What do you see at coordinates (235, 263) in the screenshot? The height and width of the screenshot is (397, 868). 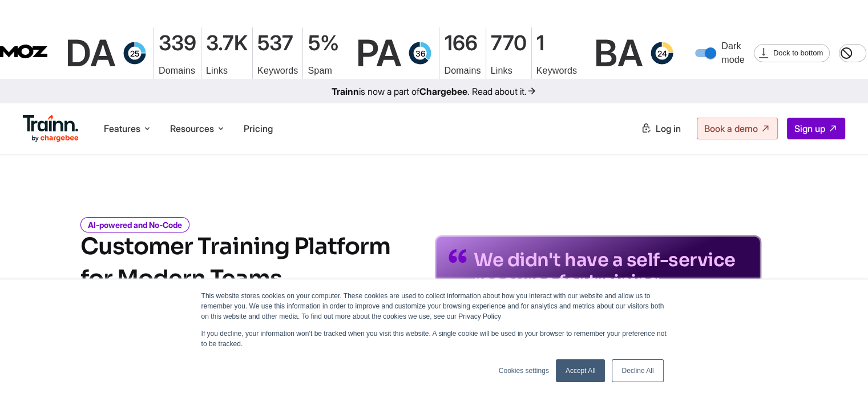 I see `h1: Customer Training Platform for Modern Teams` at bounding box center [235, 263].